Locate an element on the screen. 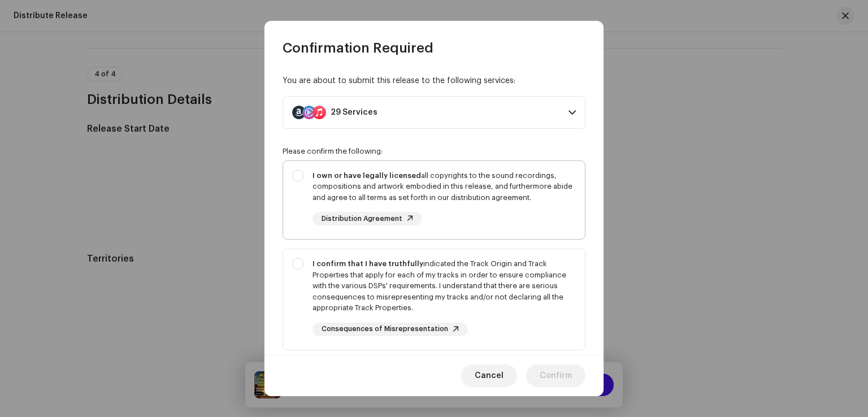 The image size is (868, 417). div: 29 Services is located at coordinates (354, 113).